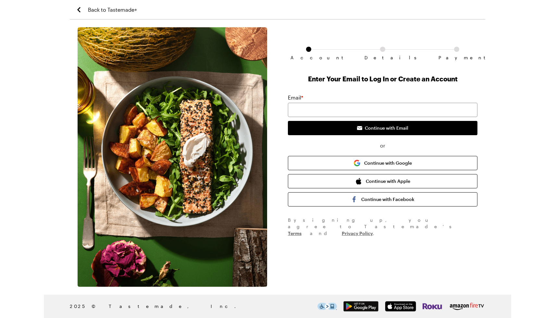 This screenshot has width=555, height=318. I want to click on button: Continue with Google, so click(382, 163).